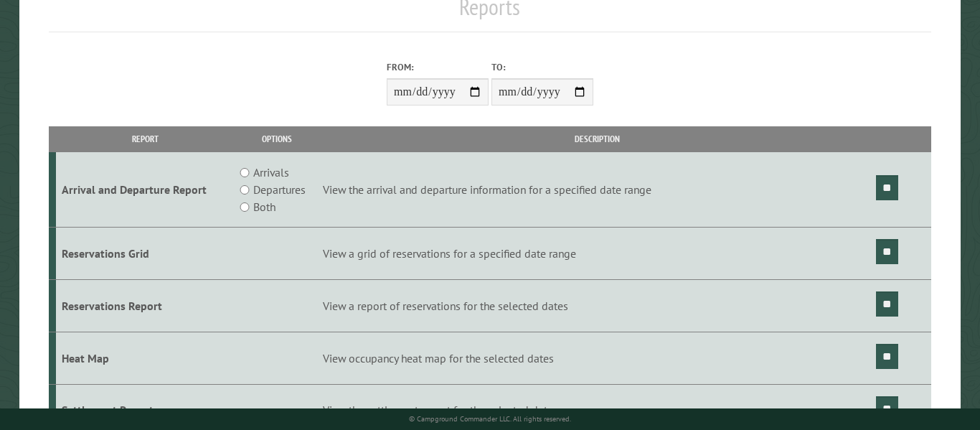 This screenshot has height=430, width=980. I want to click on td: Arrival and Departure Report, so click(145, 189).